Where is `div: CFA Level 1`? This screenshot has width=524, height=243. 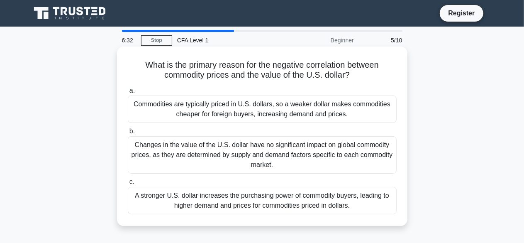 div: CFA Level 1 is located at coordinates (229, 40).